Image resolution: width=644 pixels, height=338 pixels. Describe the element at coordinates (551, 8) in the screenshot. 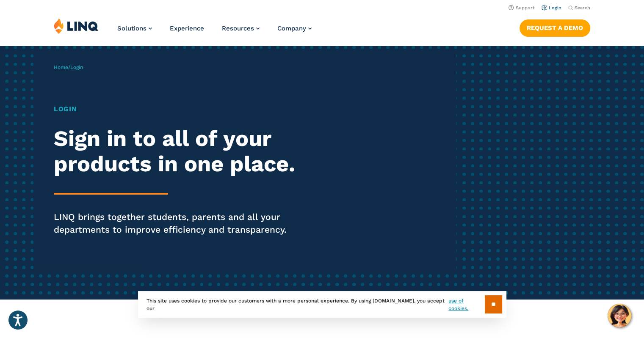

I see `a: Login` at that location.